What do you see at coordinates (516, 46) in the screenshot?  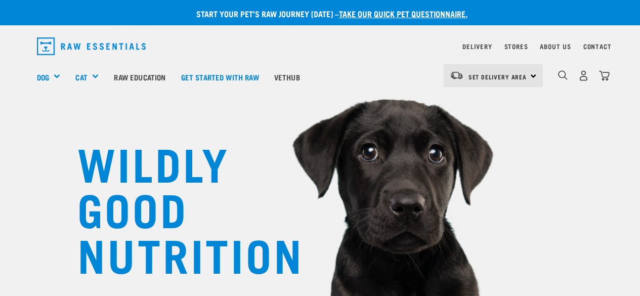 I see `a: Stores` at bounding box center [516, 46].